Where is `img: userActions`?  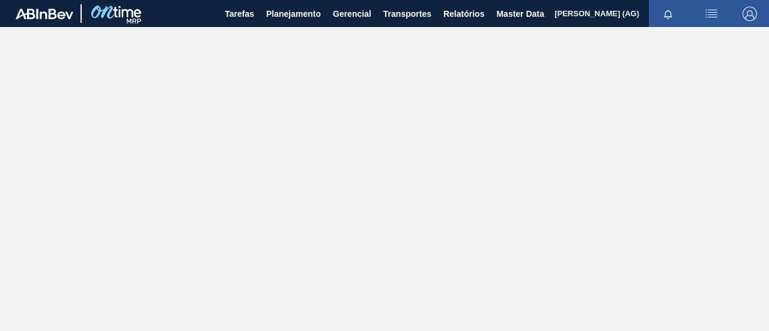 img: userActions is located at coordinates (712, 14).